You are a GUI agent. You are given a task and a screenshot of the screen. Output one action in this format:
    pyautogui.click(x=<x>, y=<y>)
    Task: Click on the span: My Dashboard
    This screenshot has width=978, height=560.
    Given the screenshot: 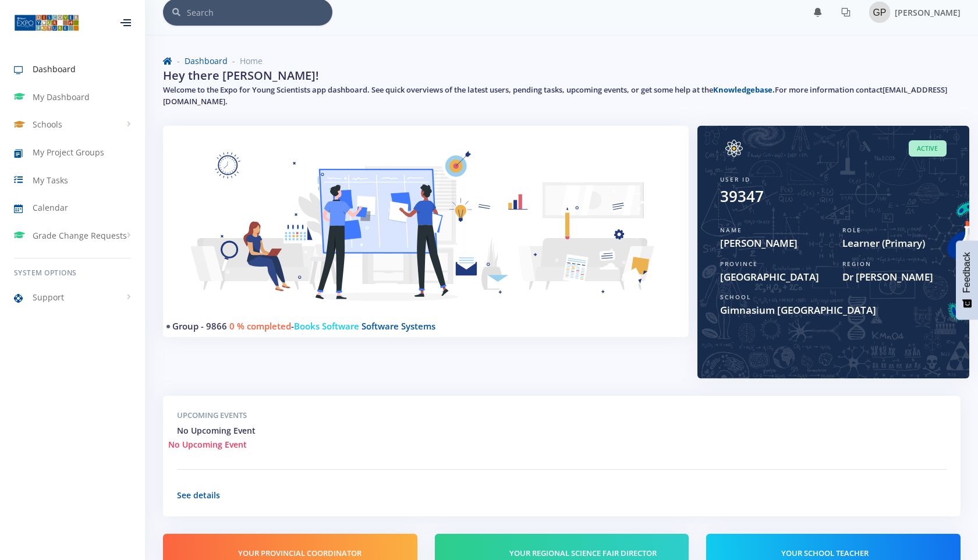 What is the action you would take?
    pyautogui.click(x=61, y=97)
    